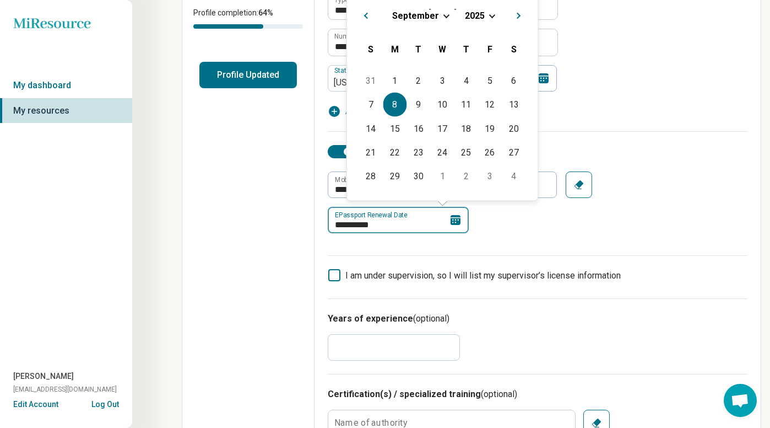 The height and width of the screenshot is (428, 770). Describe the element at coordinates (483, 275) in the screenshot. I see `span: I am under supervision, so I will list my supervisor’s license information` at that location.